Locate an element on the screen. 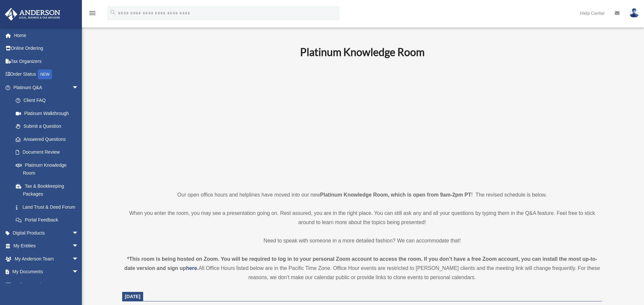 Image resolution: width=644 pixels, height=305 pixels. a: My Documentsarrow_drop_down is located at coordinates (47, 272).